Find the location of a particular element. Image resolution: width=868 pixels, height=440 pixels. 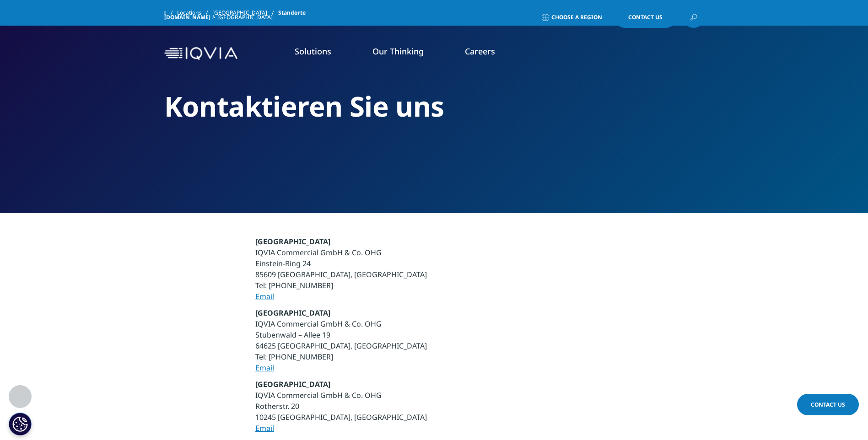

span: Choose a Region is located at coordinates (576, 17).